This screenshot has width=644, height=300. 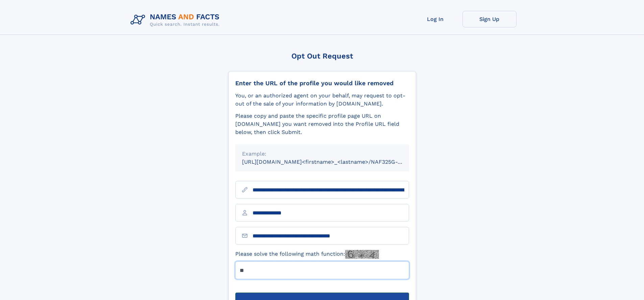 I want to click on a: Log In, so click(x=436, y=19).